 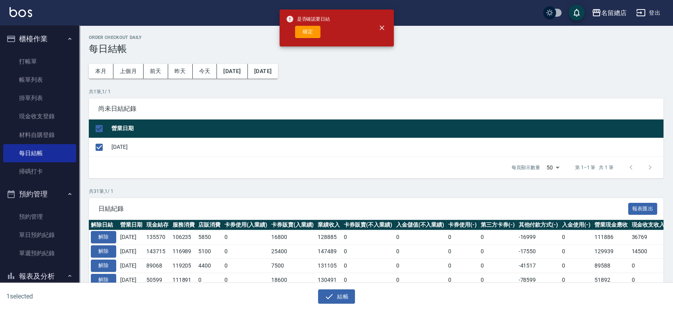 What do you see at coordinates (526, 167) in the screenshot?
I see `p: 每頁顯示數量` at bounding box center [526, 167].